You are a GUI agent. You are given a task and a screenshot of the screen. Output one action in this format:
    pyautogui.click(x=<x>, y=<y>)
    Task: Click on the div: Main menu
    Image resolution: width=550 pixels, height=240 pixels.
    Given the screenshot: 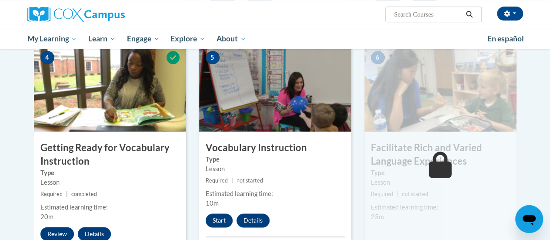 What is the action you would take?
    pyautogui.click(x=275, y=39)
    